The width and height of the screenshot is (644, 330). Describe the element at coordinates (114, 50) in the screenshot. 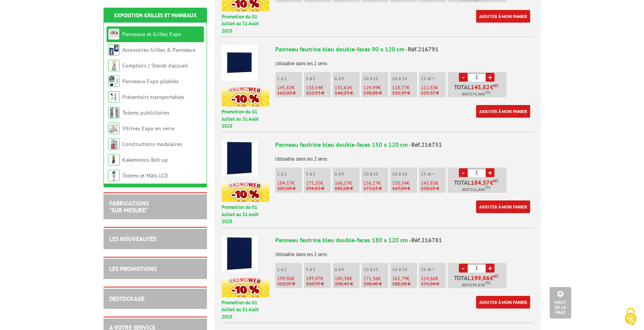

I see `img: Accessoires Grilles & Panneaux` at that location.